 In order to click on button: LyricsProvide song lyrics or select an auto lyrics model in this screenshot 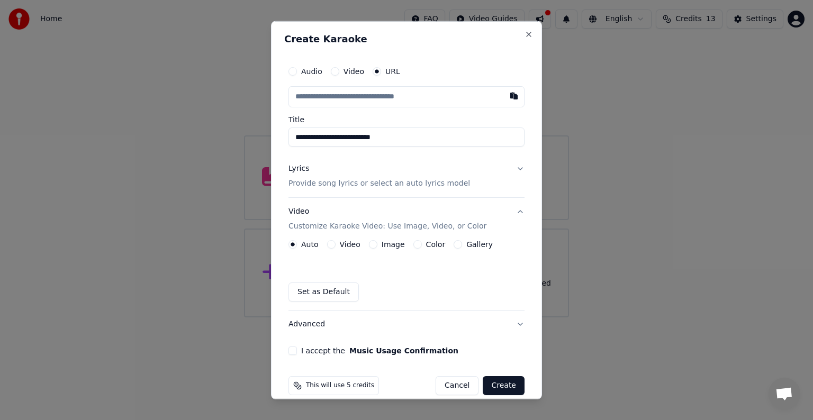, I will do `click(407, 176)`.